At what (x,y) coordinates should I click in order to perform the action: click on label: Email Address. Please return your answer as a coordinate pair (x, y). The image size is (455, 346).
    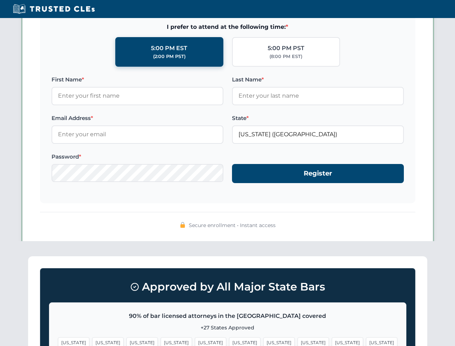
    Looking at the image, I should click on (137, 118).